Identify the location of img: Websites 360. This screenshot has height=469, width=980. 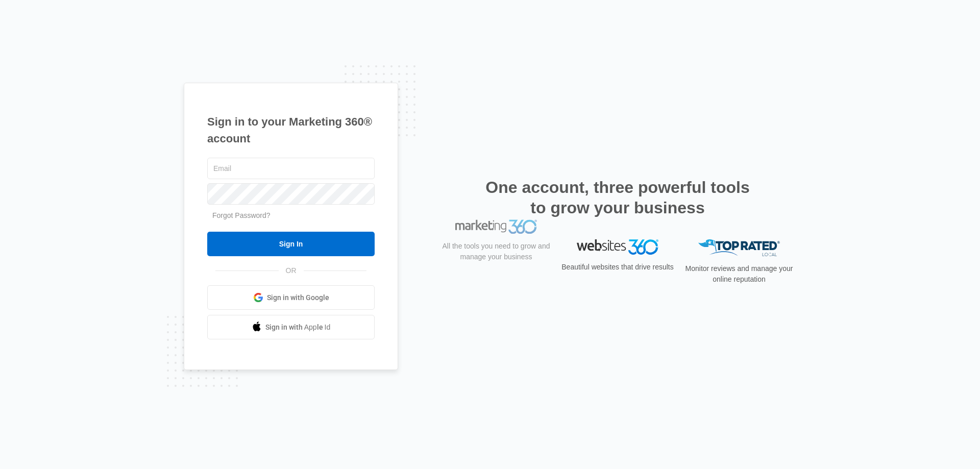
(618, 247).